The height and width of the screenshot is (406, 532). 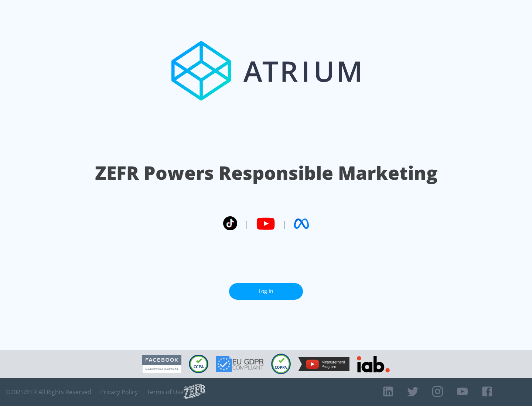 What do you see at coordinates (266, 173) in the screenshot?
I see `h1: ZEFR Powers Responsible Marketing` at bounding box center [266, 173].